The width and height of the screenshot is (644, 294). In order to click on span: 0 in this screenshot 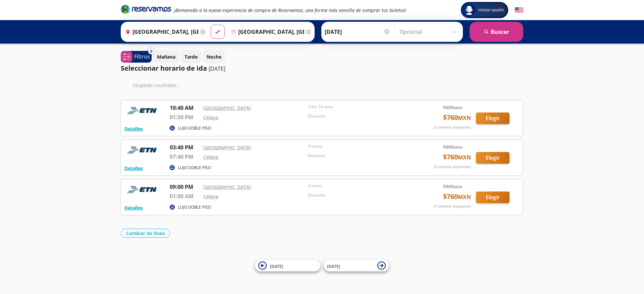, I will do `click(151, 51)`.